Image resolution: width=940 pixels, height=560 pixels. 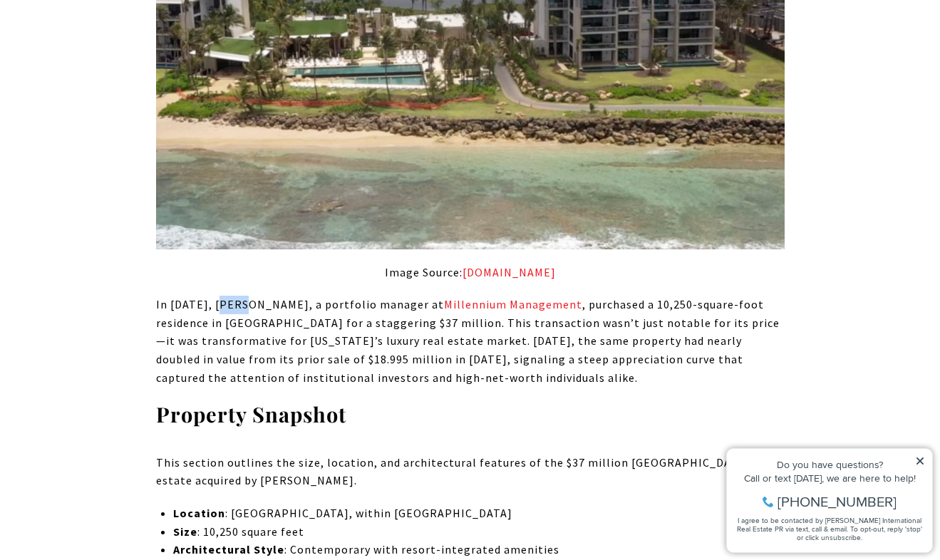 What do you see at coordinates (478, 550) in the screenshot?
I see `p: : Contemporary with resort-integrated amenities` at bounding box center [478, 550].